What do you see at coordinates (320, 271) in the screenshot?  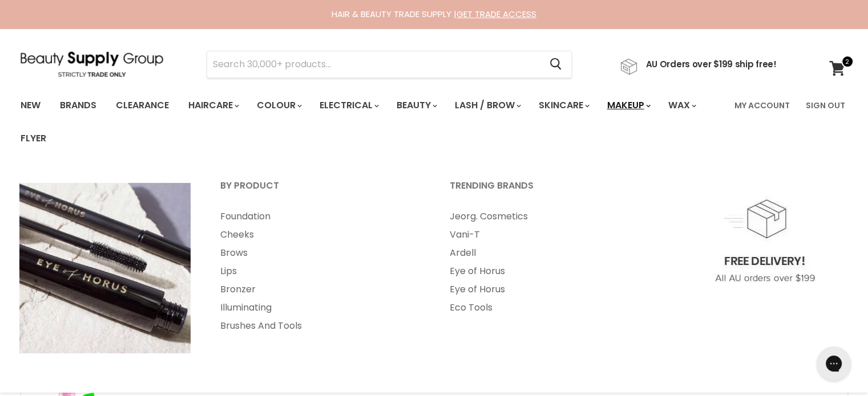 I see `a: Lips` at bounding box center [320, 271].